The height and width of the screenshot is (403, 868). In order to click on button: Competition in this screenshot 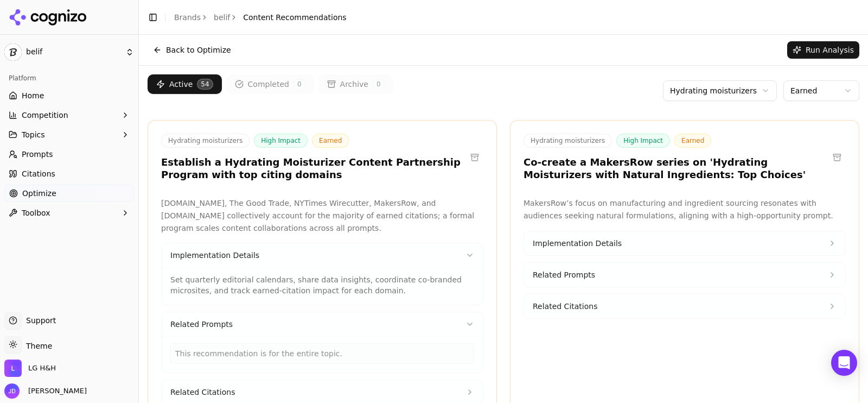, I will do `click(69, 115)`.